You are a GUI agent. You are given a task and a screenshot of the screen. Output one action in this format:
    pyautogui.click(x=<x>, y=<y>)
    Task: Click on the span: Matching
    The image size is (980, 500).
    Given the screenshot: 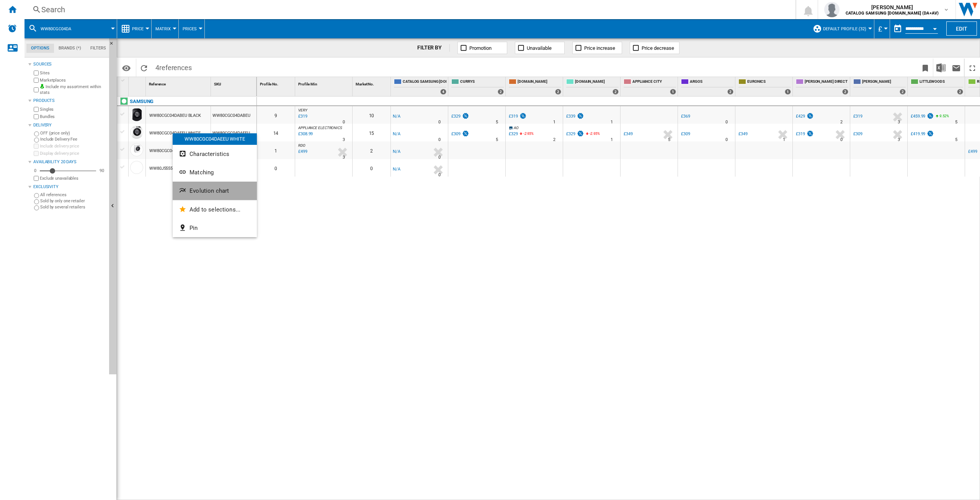 What is the action you would take?
    pyautogui.click(x=202, y=173)
    